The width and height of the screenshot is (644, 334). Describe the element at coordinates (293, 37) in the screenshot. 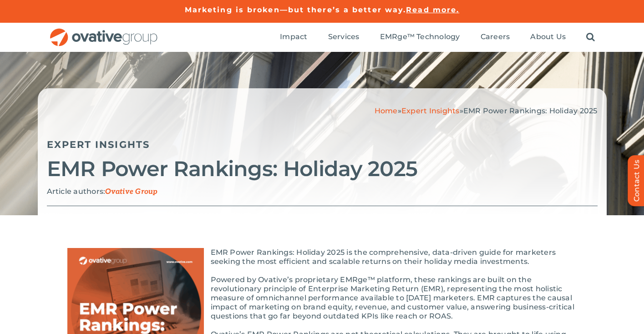

I see `span: Impact` at that location.